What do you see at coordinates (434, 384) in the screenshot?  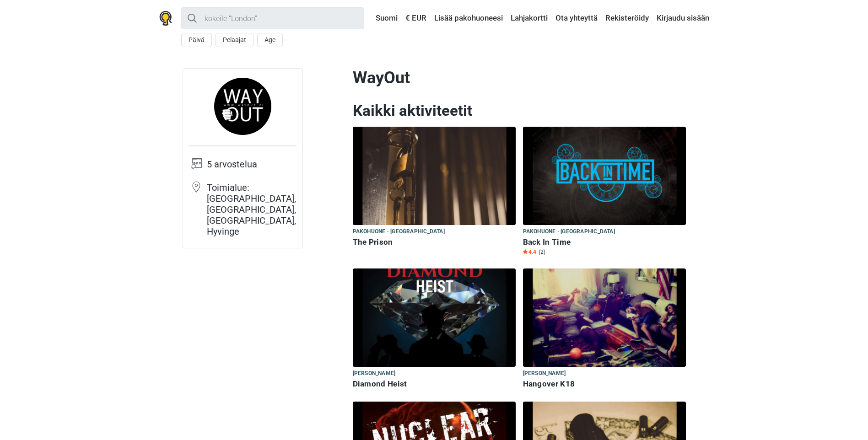 I see `h6: Diamond Heist` at bounding box center [434, 384].